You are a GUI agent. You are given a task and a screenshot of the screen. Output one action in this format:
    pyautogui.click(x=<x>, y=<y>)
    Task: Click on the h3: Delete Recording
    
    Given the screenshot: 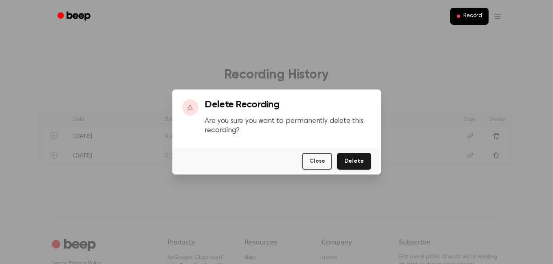 What is the action you would take?
    pyautogui.click(x=288, y=105)
    